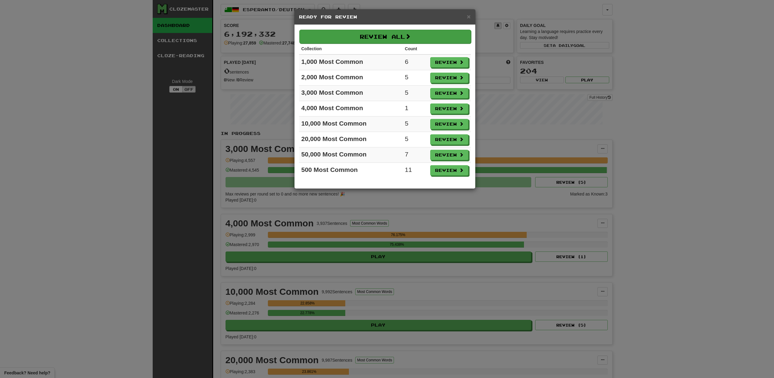 Image resolution: width=774 pixels, height=378 pixels. What do you see at coordinates (415, 155) in the screenshot?
I see `td: 7` at bounding box center [415, 155].